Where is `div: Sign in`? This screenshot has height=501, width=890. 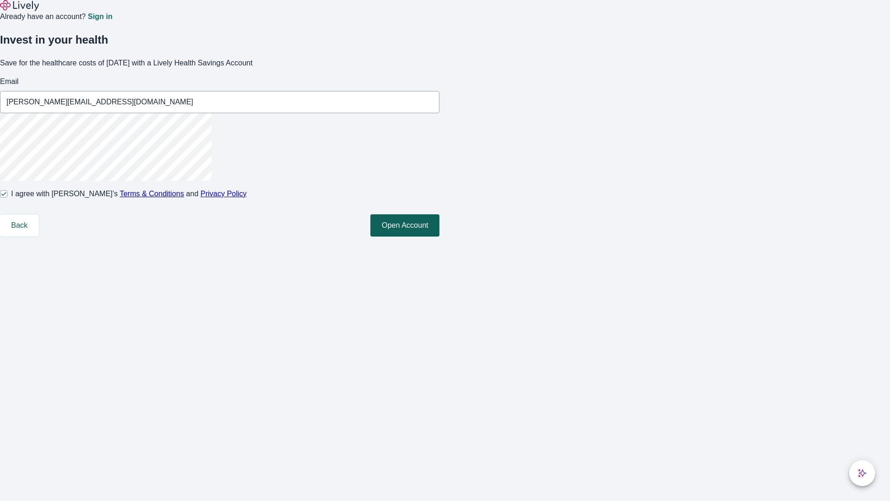
div: Sign in is located at coordinates (100, 17).